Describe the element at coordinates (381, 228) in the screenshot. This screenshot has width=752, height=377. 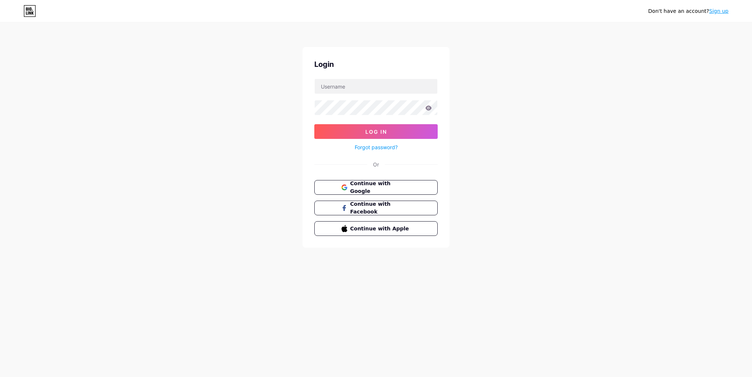
I see `span: Continue with Apple` at that location.